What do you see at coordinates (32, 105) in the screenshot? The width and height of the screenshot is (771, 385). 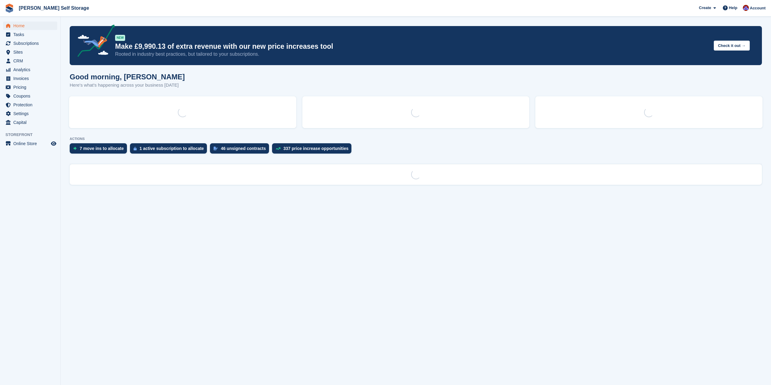 I see `span: Protection` at bounding box center [32, 105].